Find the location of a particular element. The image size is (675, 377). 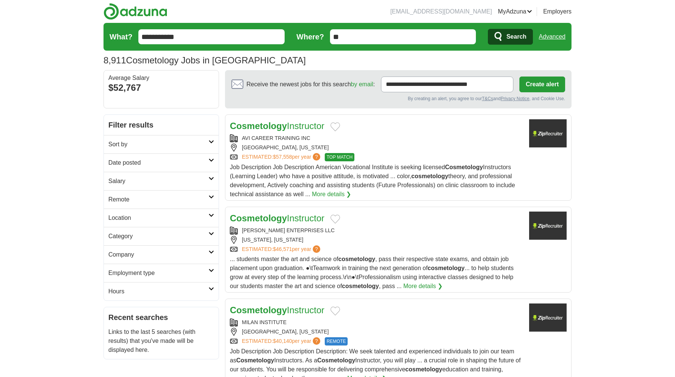

span: TOP MATCH is located at coordinates (339, 157).